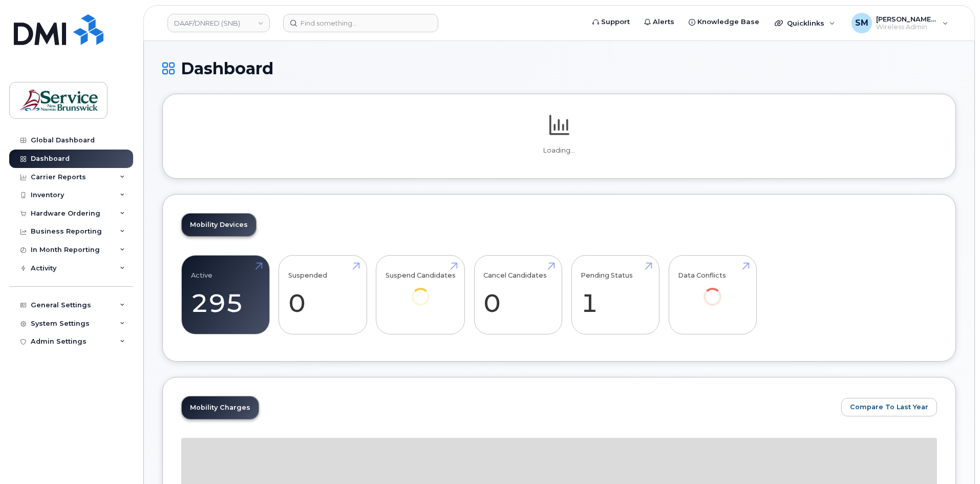 The image size is (980, 484). I want to click on a: Mobility Charges, so click(220, 408).